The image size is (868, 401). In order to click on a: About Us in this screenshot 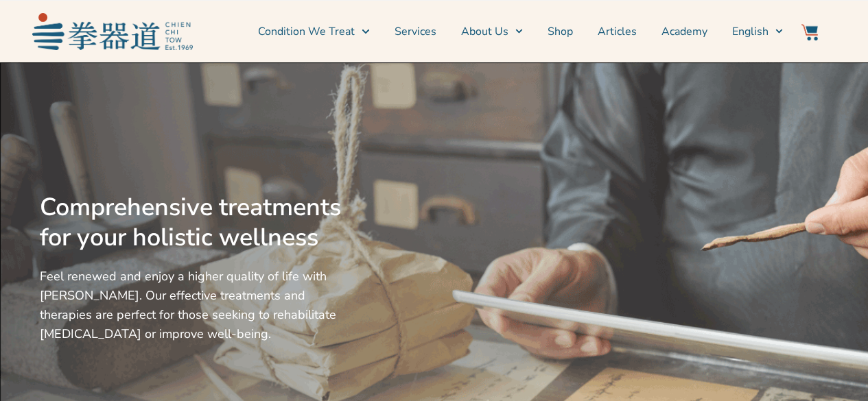, I will do `click(492, 31)`.